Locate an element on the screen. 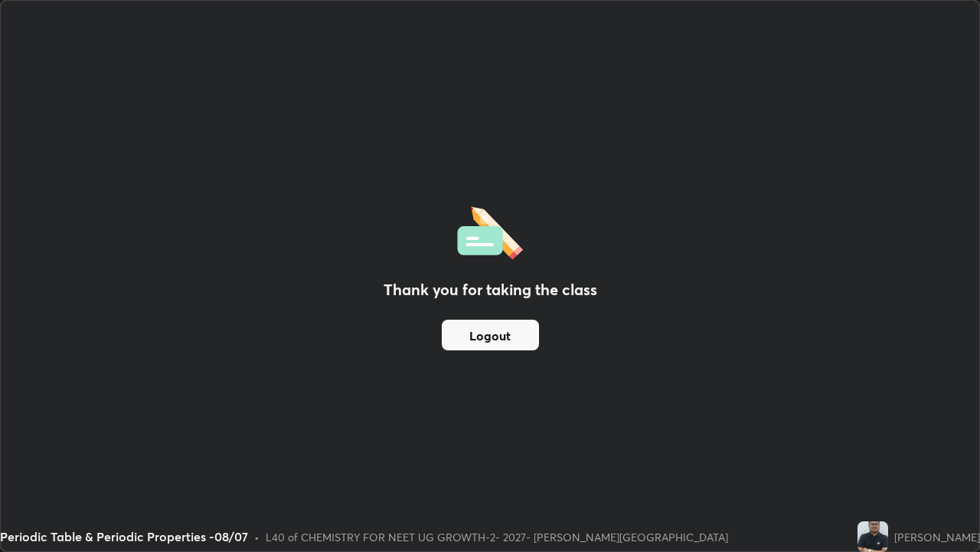 The image size is (980, 552). button: Logout is located at coordinates (490, 335).